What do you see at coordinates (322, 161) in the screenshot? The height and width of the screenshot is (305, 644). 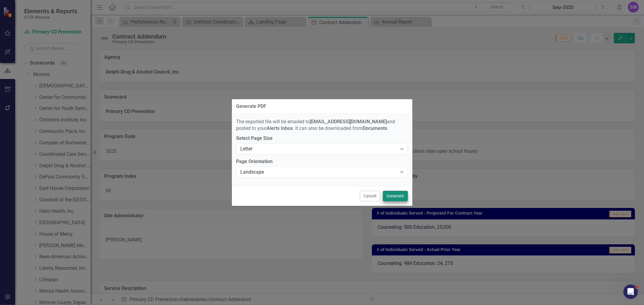 I see `label: Page Orientation` at bounding box center [322, 161].